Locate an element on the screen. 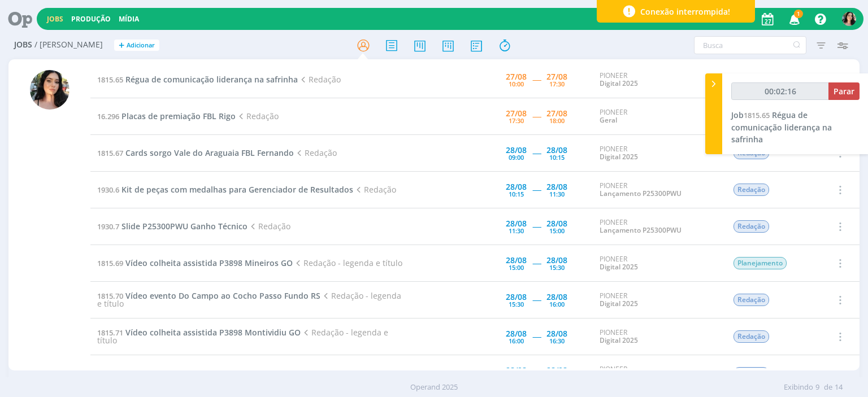 Image resolution: width=868 pixels, height=397 pixels. span: Conexão interrompida! is located at coordinates (685, 11).